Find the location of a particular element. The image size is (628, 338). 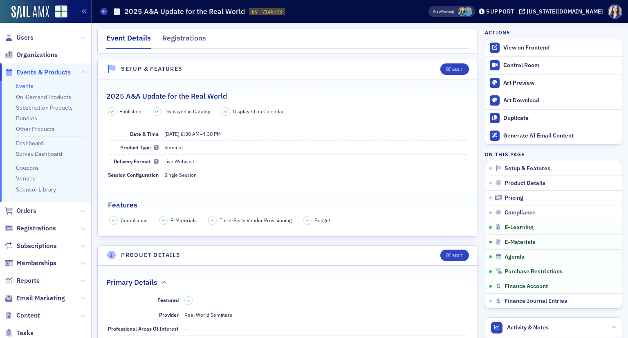

span: Featured is located at coordinates (168, 300).